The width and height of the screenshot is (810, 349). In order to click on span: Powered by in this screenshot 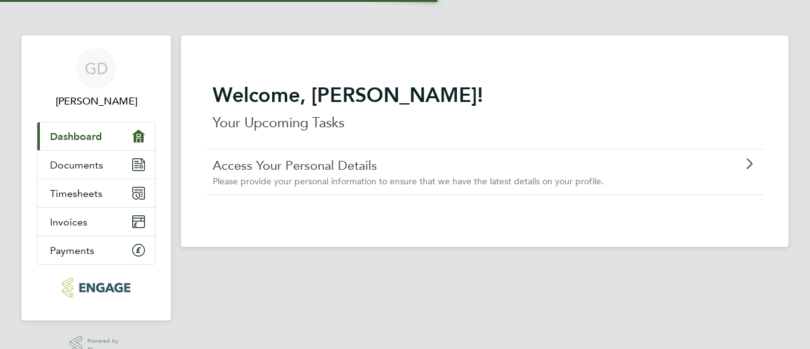, I will do `click(105, 340)`.